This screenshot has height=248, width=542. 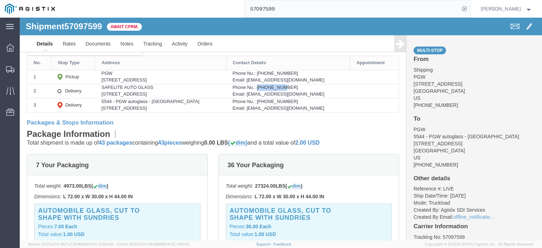 What do you see at coordinates (501, 9) in the screenshot?
I see `span: Jesse Jordan` at bounding box center [501, 9].